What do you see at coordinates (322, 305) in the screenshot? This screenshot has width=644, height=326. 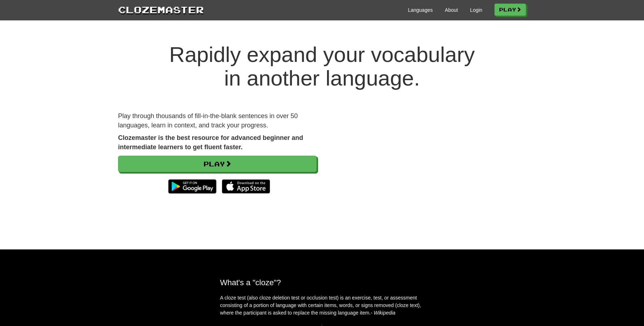 I see `p: A cloze test (also cloze deletion test or occlusion test) is an exercise, test, or assessment con...` at bounding box center [322, 305].